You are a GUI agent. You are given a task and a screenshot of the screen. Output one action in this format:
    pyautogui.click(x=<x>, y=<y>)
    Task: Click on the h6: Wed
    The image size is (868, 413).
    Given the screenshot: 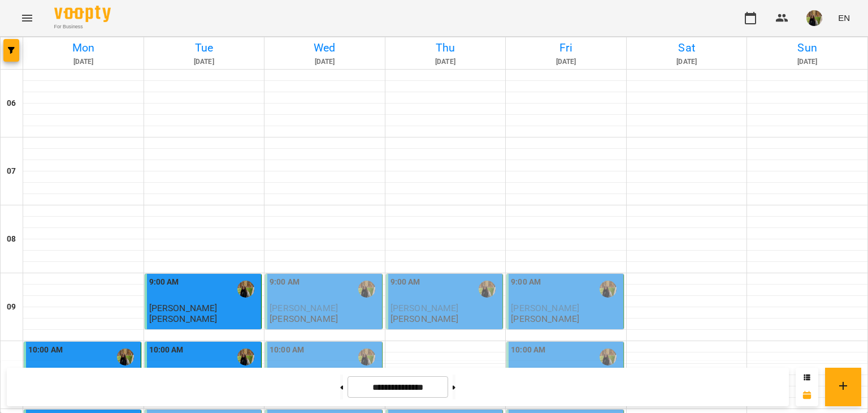 What is the action you would take?
    pyautogui.click(x=325, y=47)
    